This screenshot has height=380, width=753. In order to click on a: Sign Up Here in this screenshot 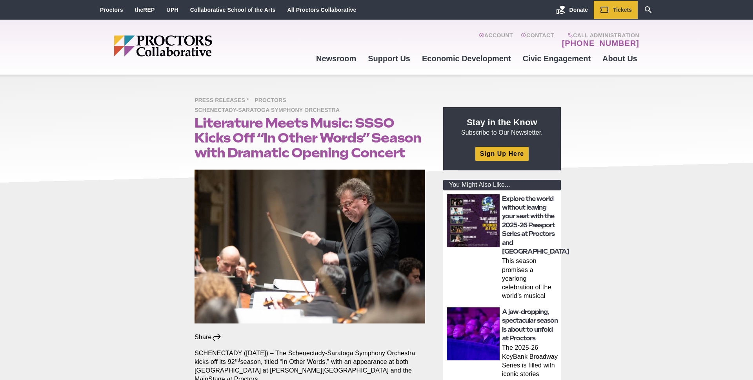, I will do `click(502, 153)`.